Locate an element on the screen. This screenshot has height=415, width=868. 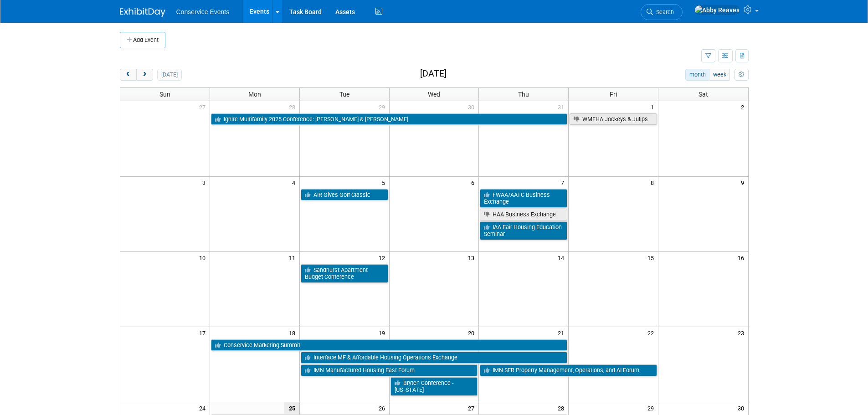
span: 11 is located at coordinates (293, 257).